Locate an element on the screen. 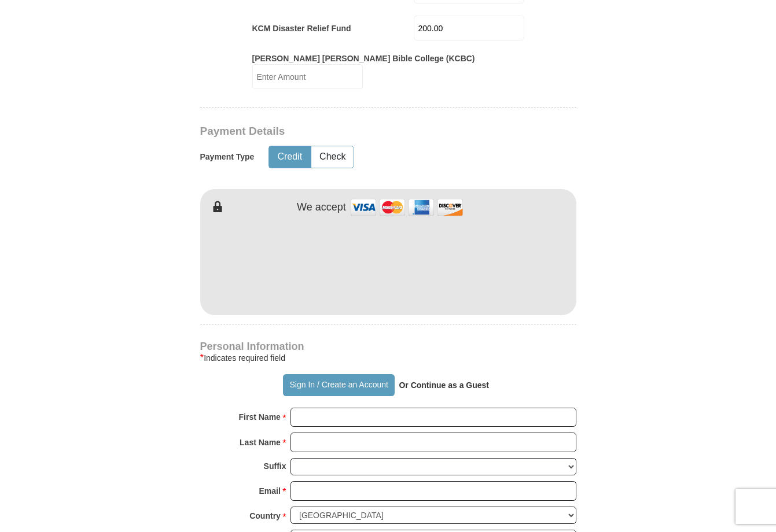  img: credit cards accepted is located at coordinates (406, 207).